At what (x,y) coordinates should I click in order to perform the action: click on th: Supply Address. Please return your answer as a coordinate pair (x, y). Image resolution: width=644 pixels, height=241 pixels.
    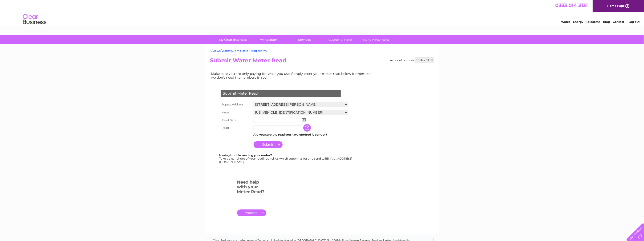
    Looking at the image, I should click on (236, 104).